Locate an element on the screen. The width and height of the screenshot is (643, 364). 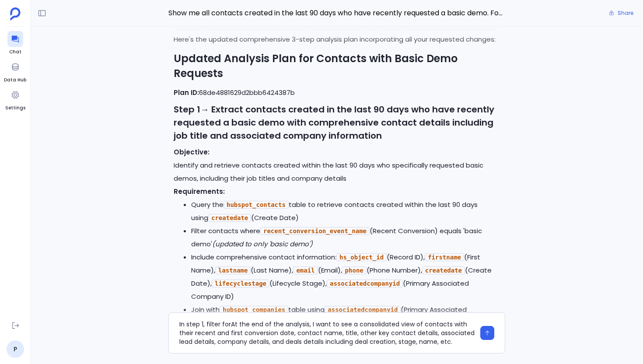
a: P is located at coordinates (15, 349).